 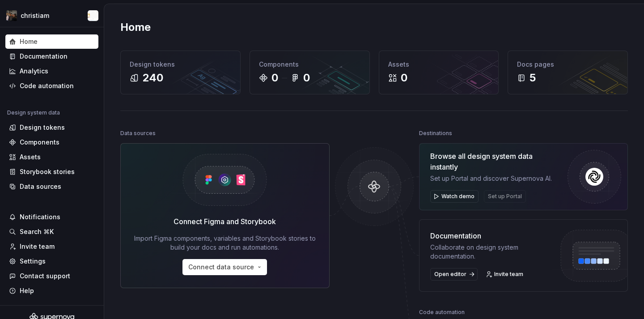 I want to click on a: Analytics, so click(x=52, y=71).